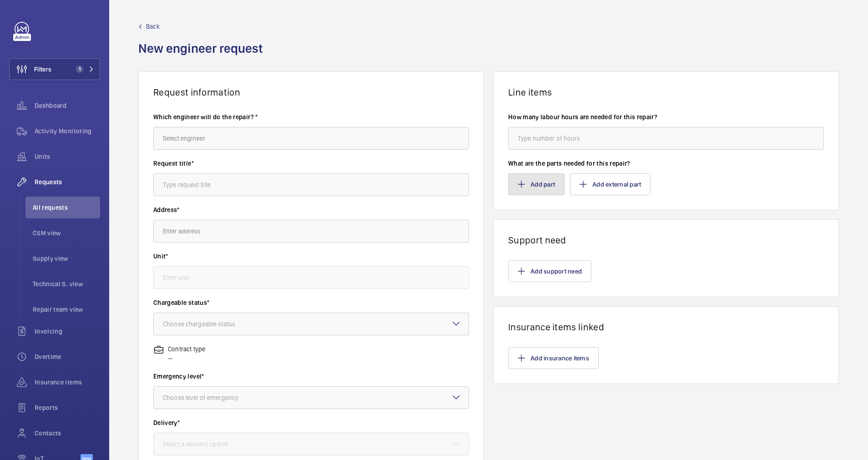 Image resolution: width=868 pixels, height=460 pixels. I want to click on span: Insurance items, so click(67, 382).